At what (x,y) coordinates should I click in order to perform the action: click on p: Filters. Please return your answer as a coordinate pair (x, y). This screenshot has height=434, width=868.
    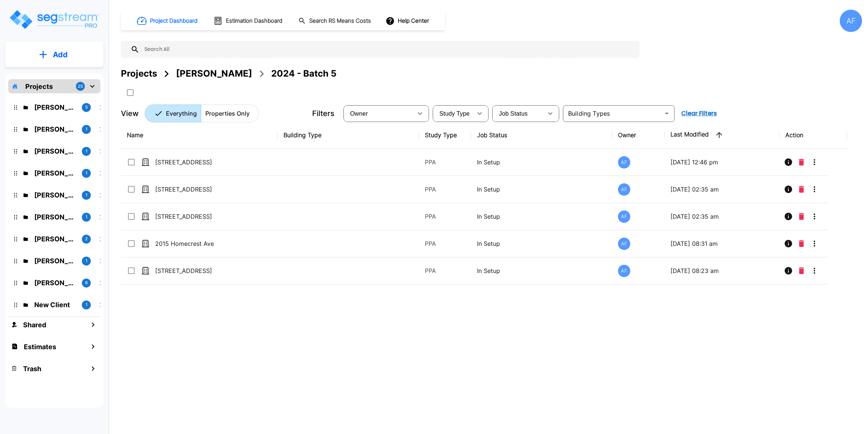
    Looking at the image, I should click on (323, 113).